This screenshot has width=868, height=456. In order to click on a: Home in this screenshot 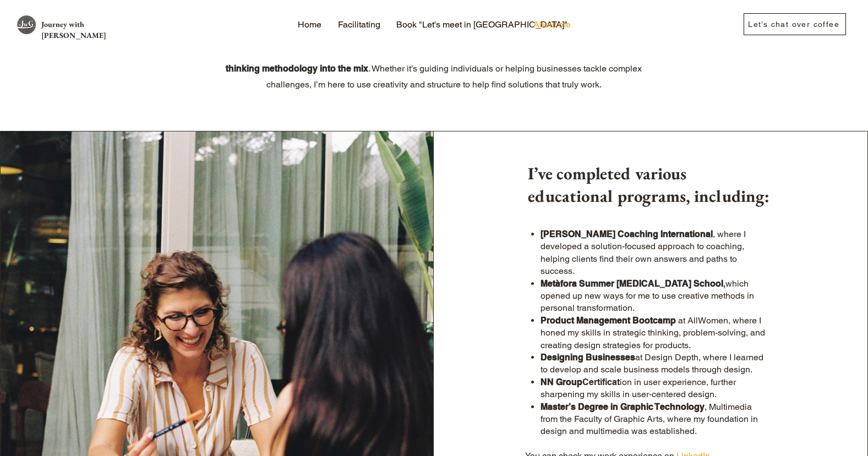, I will do `click(310, 25)`.